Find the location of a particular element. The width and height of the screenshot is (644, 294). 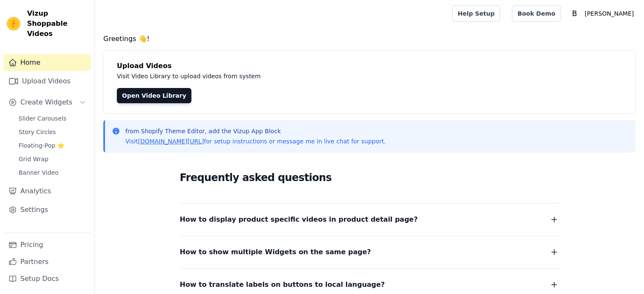

a: Grid Wrap is located at coordinates (52, 159).